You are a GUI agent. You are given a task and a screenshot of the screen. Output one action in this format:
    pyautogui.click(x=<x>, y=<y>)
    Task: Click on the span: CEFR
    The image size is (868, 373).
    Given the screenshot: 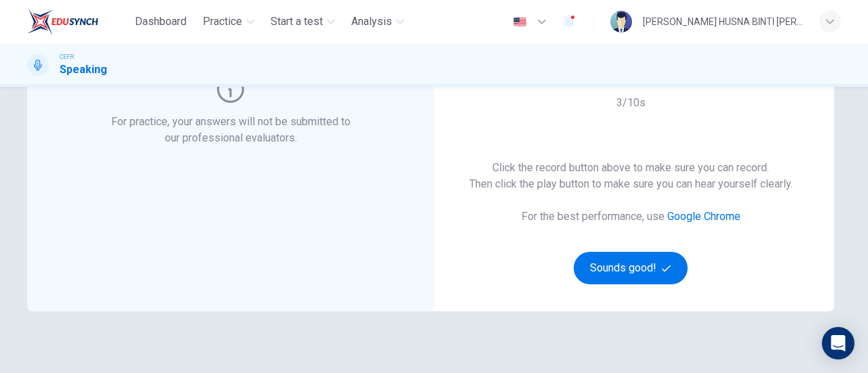 What is the action you would take?
    pyautogui.click(x=67, y=57)
    